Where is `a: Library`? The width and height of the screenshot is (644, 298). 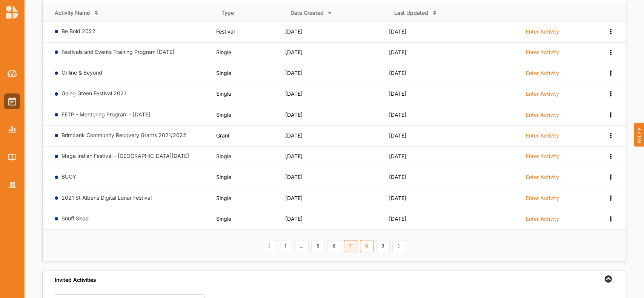
a: Library is located at coordinates (12, 157).